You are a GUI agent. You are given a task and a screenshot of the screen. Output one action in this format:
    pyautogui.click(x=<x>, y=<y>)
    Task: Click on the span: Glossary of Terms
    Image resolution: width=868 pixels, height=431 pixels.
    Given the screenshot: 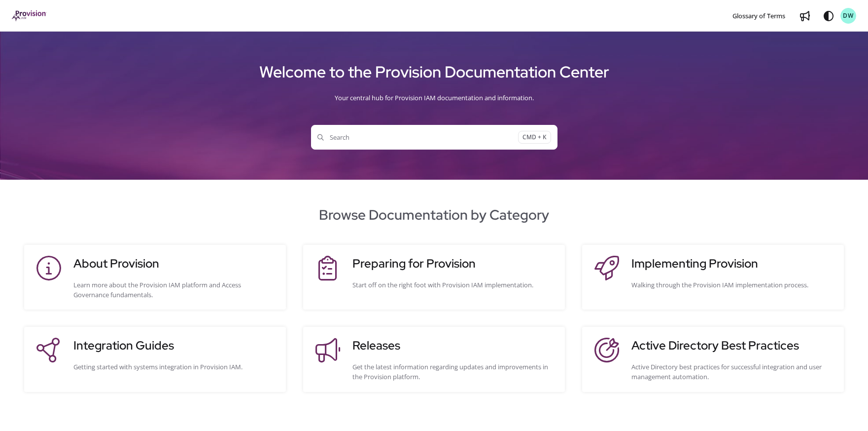 What is the action you would take?
    pyautogui.click(x=758, y=16)
    